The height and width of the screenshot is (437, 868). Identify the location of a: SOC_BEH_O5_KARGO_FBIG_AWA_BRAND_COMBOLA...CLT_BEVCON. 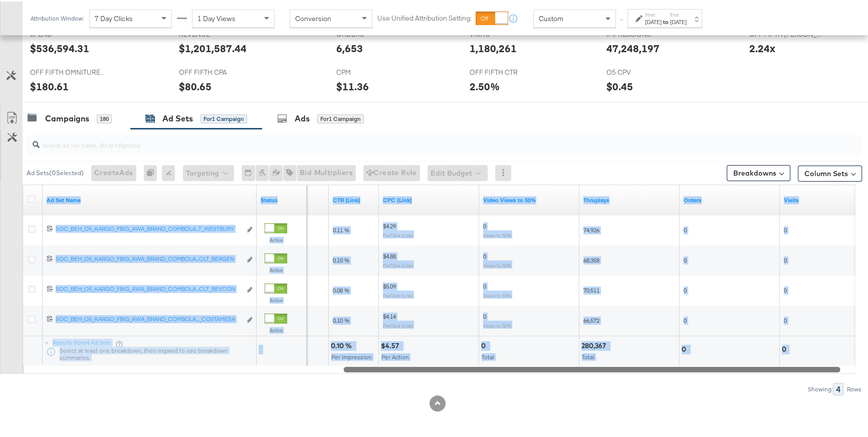
(148, 288).